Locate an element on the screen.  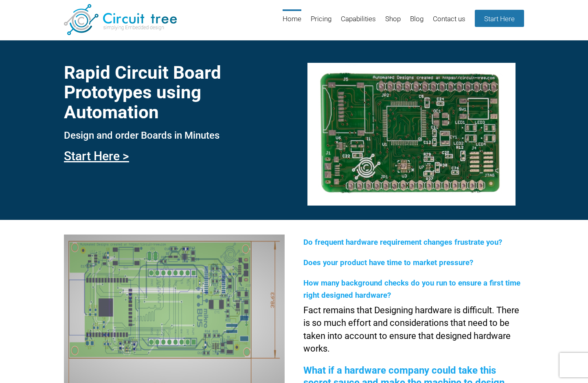
a: Pricing is located at coordinates (321, 23).